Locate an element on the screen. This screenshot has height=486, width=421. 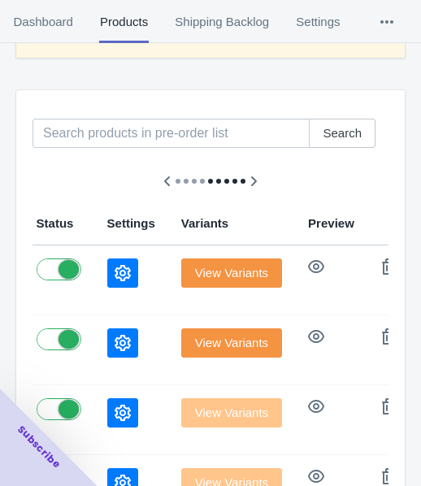
button: Scroll table right one column is located at coordinates (253, 181).